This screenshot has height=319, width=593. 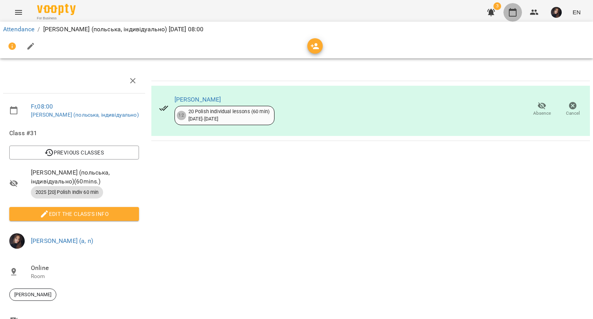 What do you see at coordinates (85, 276) in the screenshot?
I see `p: Room` at bounding box center [85, 276].